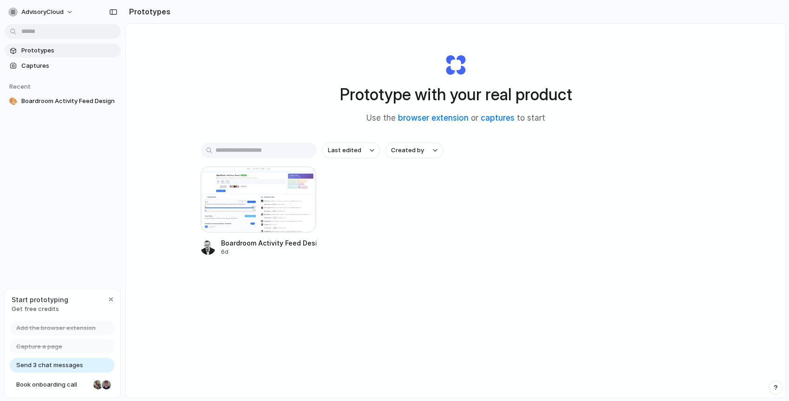 Image resolution: width=789 pixels, height=401 pixels. What do you see at coordinates (69, 51) in the screenshot?
I see `span: Prototypes` at bounding box center [69, 51].